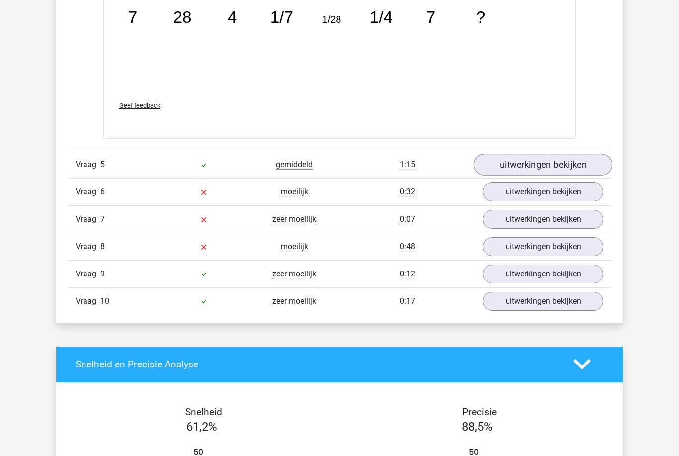 The height and width of the screenshot is (456, 679). What do you see at coordinates (294, 165) in the screenshot?
I see `span: gemiddeld` at bounding box center [294, 165].